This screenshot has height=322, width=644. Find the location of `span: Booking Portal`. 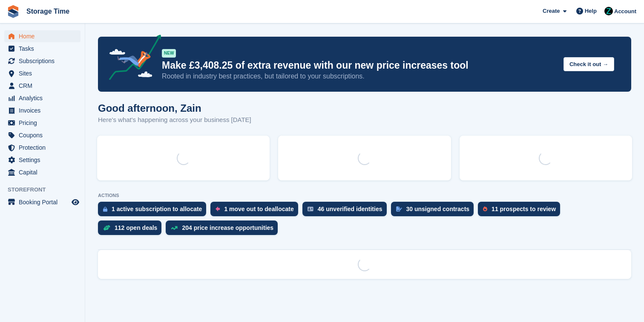

span: Booking Portal is located at coordinates (44, 202).